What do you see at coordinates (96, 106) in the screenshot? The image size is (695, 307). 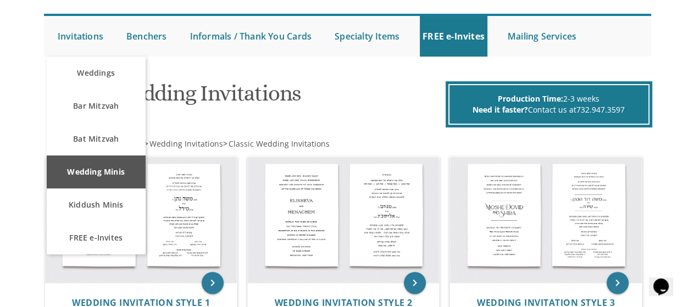 I see `a: Bar Mitzvah` at bounding box center [96, 106].